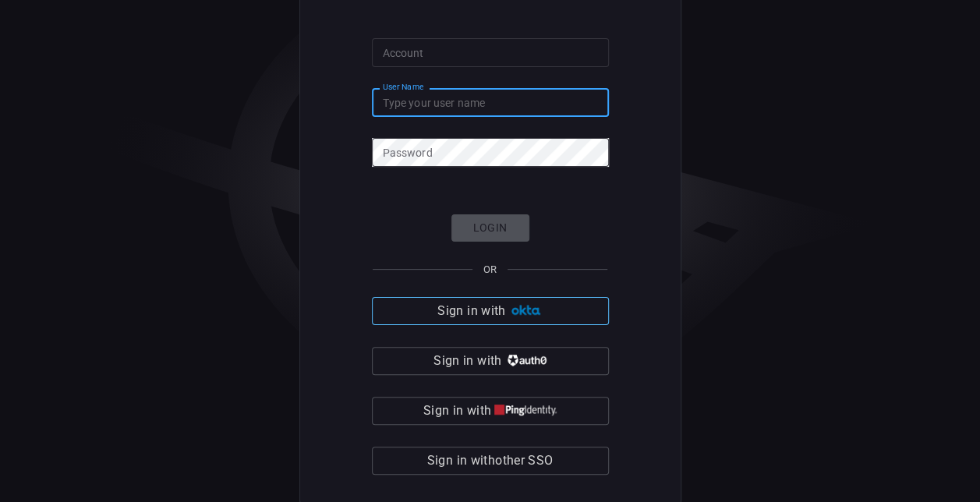 Image resolution: width=980 pixels, height=502 pixels. What do you see at coordinates (490, 102) in the screenshot?
I see `input: Type your user name` at bounding box center [490, 102].